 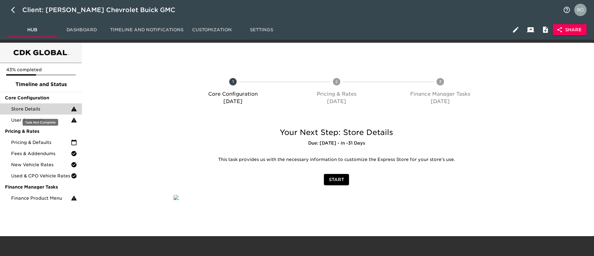 What do you see at coordinates (82, 30) in the screenshot?
I see `span: Dashboard` at bounding box center [82, 30].